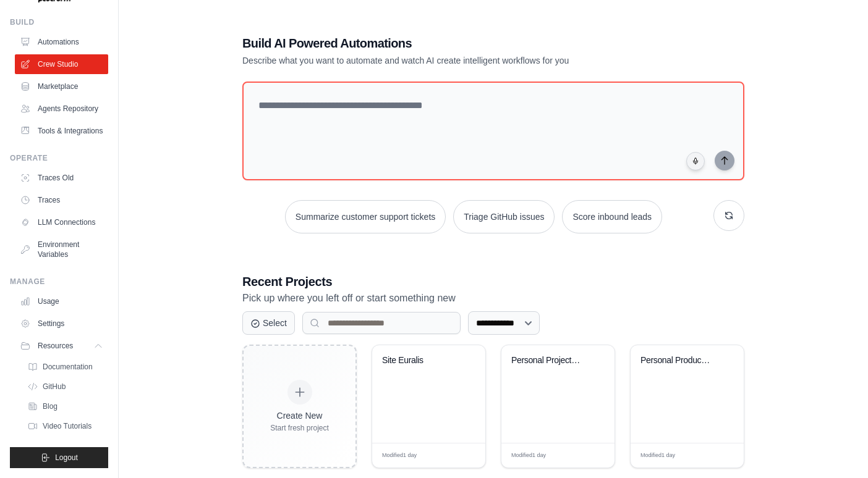  Describe the element at coordinates (65, 367) in the screenshot. I see `a: Documentation` at that location.